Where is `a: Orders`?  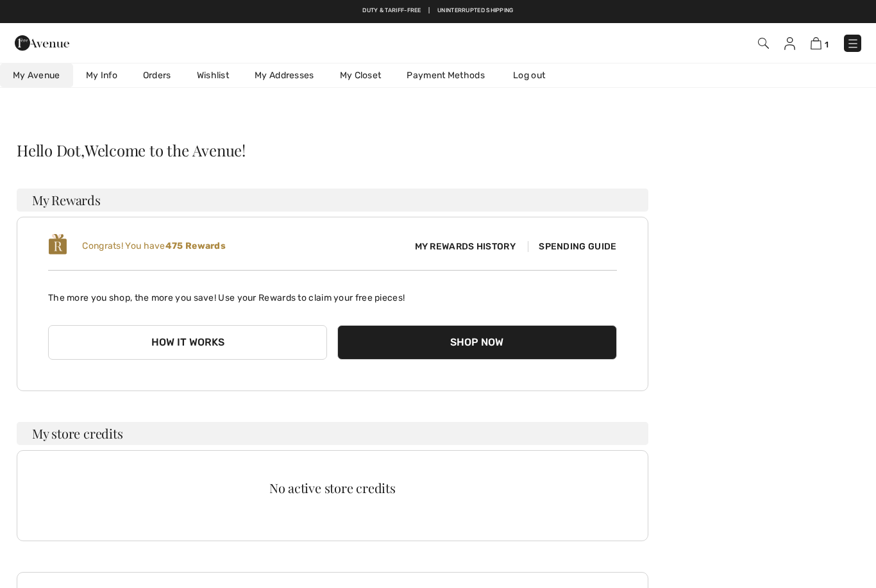
a: Orders is located at coordinates (157, 75).